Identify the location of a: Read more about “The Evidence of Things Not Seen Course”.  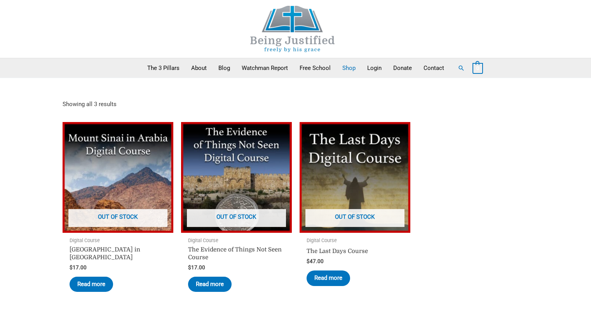
(210, 284).